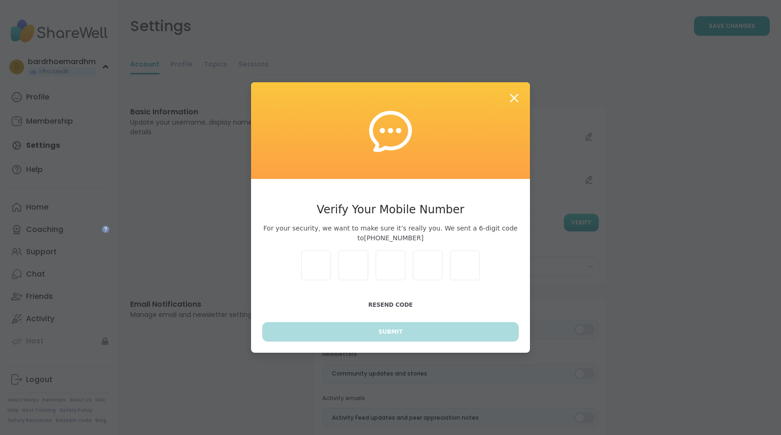 The width and height of the screenshot is (781, 435). What do you see at coordinates (390, 210) in the screenshot?
I see `h3: Verify Your Mobile Number` at bounding box center [390, 210].